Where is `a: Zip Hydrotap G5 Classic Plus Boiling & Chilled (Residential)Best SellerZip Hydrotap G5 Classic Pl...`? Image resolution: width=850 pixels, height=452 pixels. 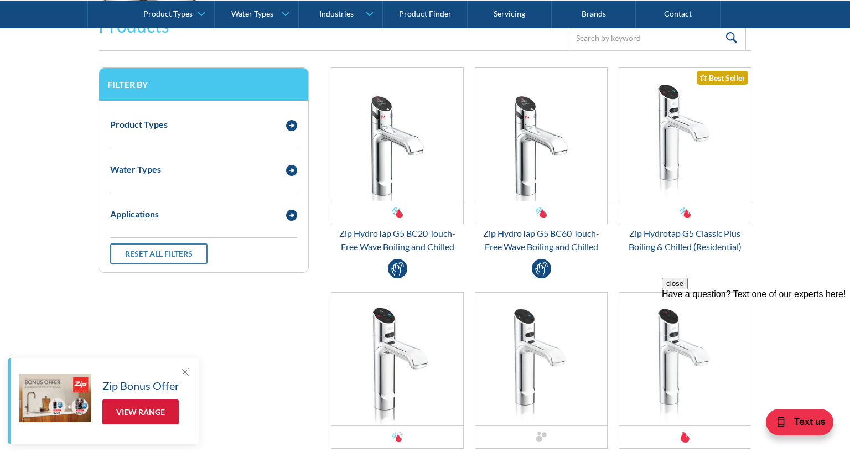 a: Zip Hydrotap G5 Classic Plus Boiling & Chilled (Residential)Best SellerZip Hydrotap G5 Classic Pl... is located at coordinates (685, 160).